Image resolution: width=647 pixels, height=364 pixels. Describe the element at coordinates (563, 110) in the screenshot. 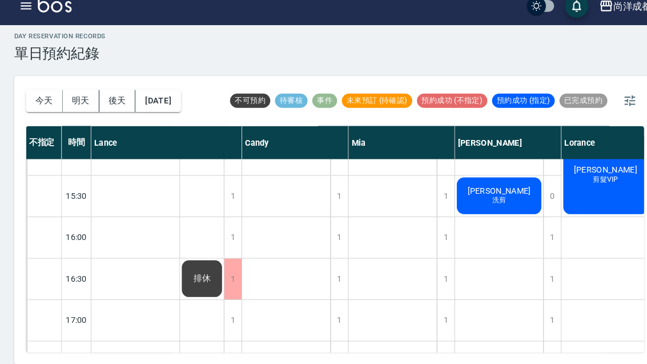

I see `span: 已完成預約` at that location.